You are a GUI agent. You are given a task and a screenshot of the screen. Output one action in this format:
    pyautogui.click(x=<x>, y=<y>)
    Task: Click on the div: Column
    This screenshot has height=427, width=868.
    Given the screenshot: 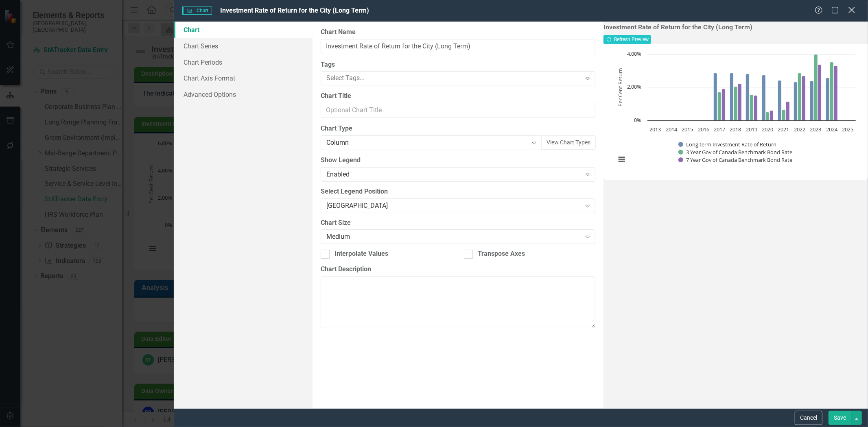 What is the action you would take?
    pyautogui.click(x=427, y=143)
    